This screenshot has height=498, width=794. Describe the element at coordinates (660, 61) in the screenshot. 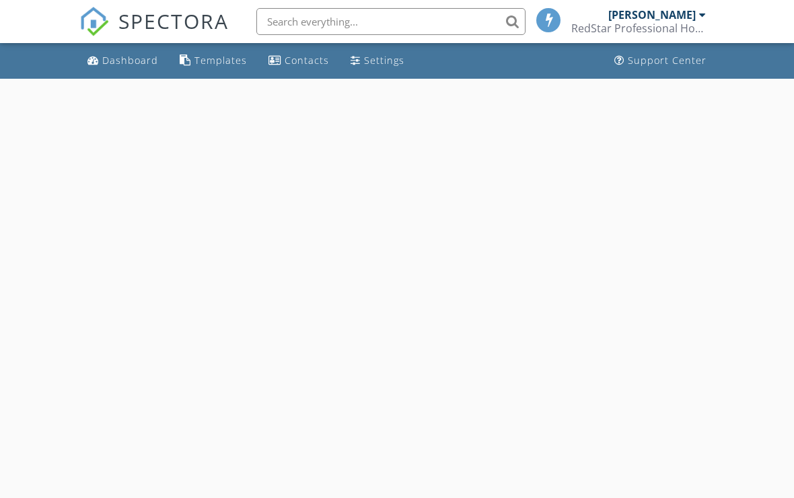

I see `a: Support Center` at that location.